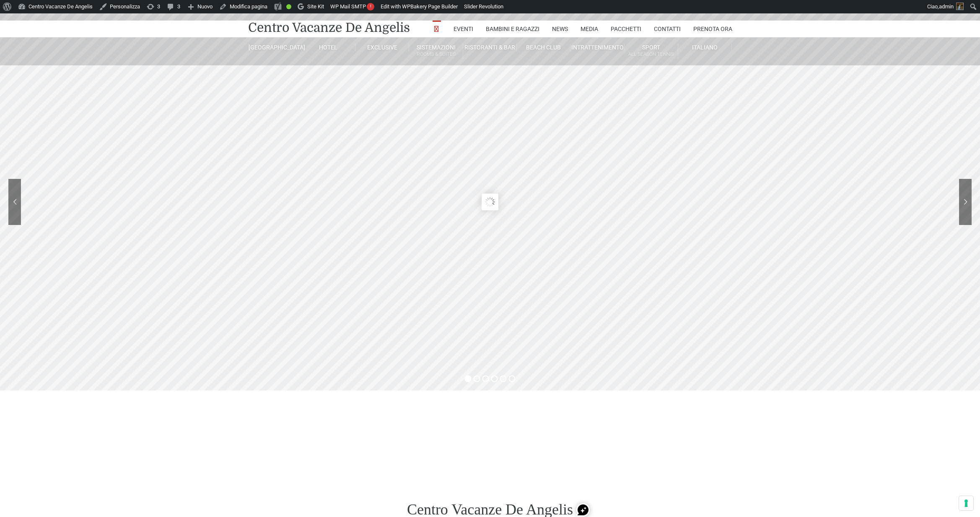 Image resolution: width=980 pixels, height=517 pixels. What do you see at coordinates (667, 29) in the screenshot?
I see `a: Contatti` at bounding box center [667, 29].